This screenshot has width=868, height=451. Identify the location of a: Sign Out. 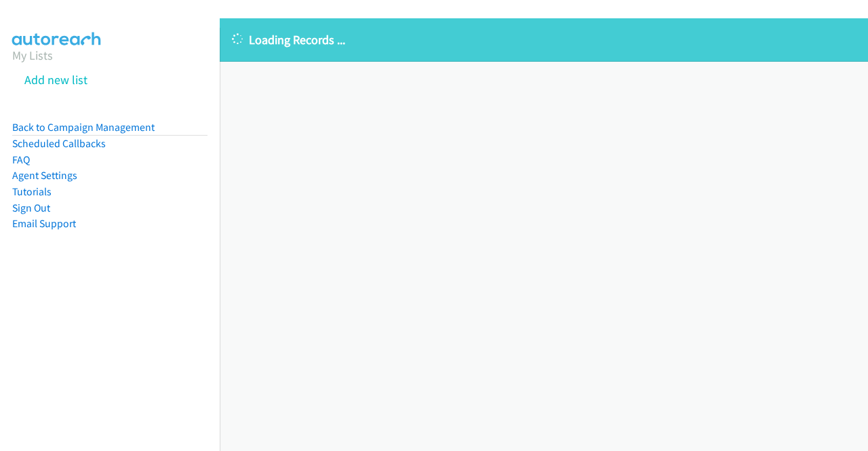
(31, 207).